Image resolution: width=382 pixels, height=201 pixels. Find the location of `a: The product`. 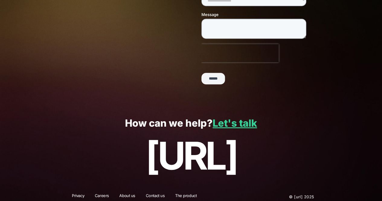

a: The product is located at coordinates (186, 197).